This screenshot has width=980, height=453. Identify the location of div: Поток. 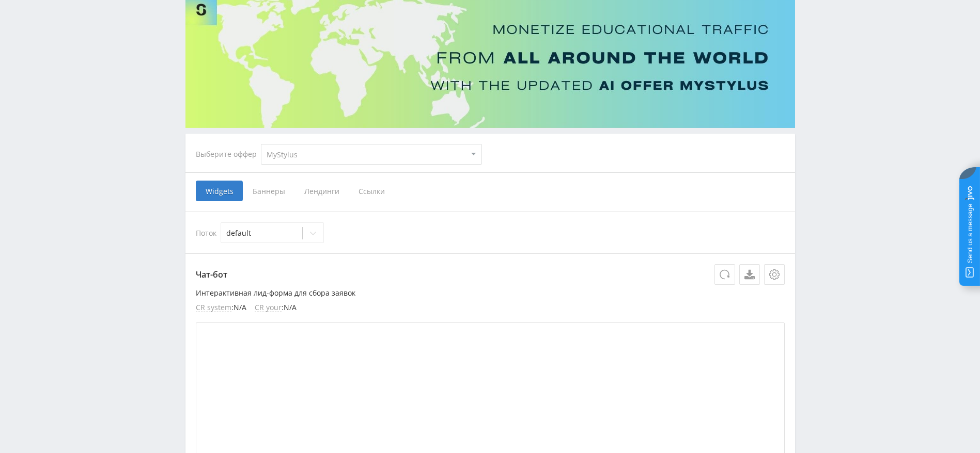
(490, 233).